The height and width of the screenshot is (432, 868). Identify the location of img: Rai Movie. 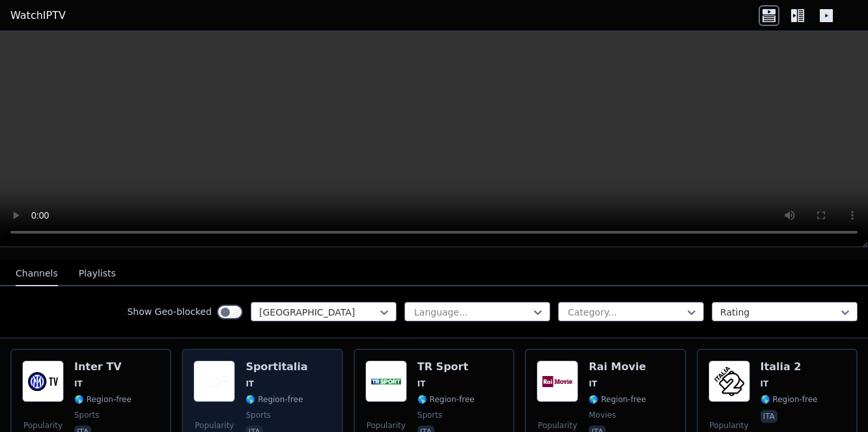
(558, 381).